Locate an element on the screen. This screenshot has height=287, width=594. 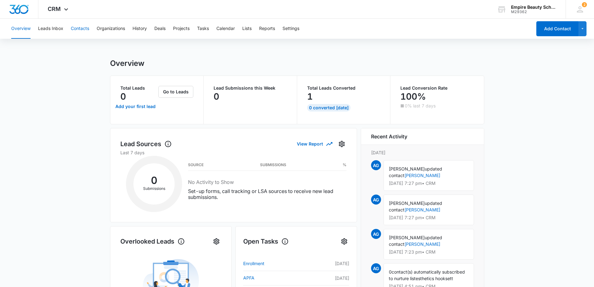
button: Calendar is located at coordinates (226, 29).